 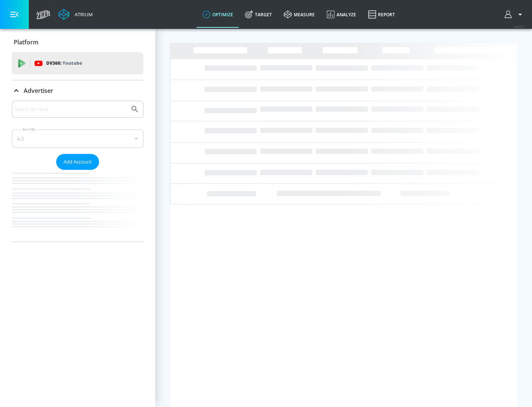 I want to click on label: Sort By, so click(x=29, y=129).